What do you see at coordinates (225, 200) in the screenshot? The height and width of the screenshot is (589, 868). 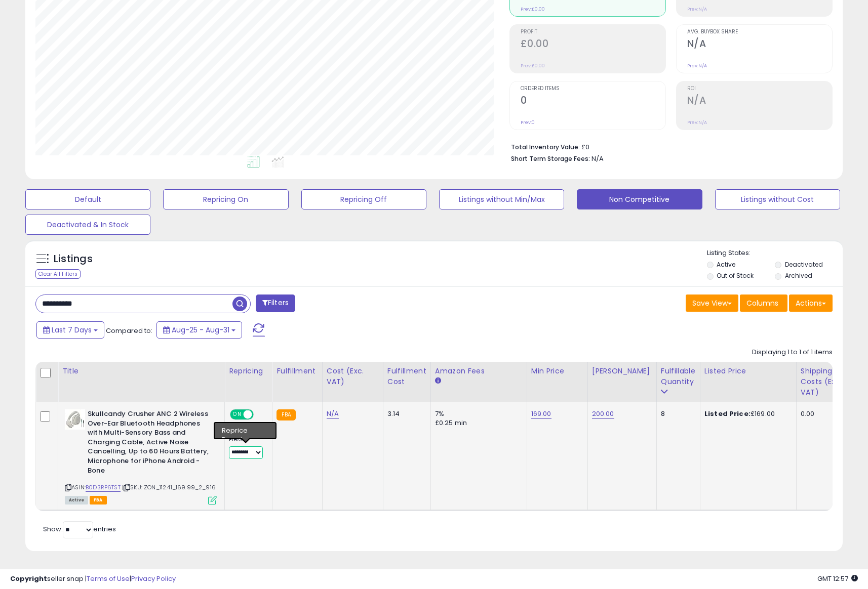 I see `button: Repricing On` at bounding box center [225, 200].